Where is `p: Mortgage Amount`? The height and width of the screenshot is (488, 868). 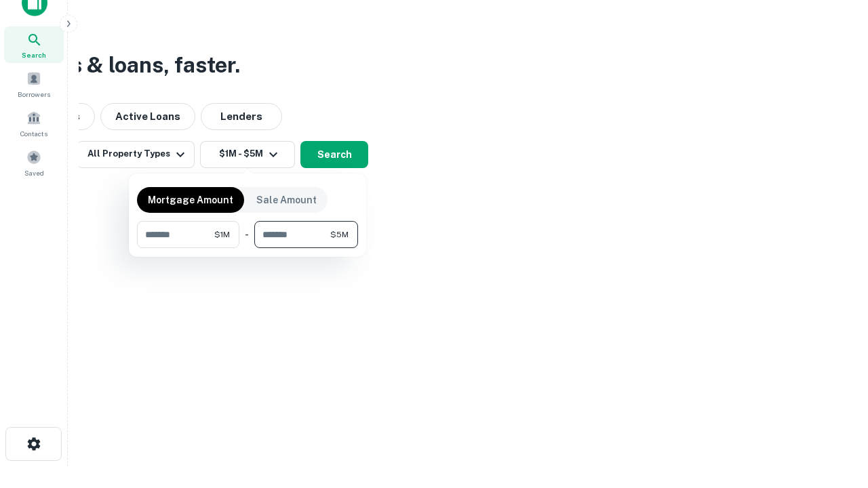 p: Mortgage Amount is located at coordinates (190, 200).